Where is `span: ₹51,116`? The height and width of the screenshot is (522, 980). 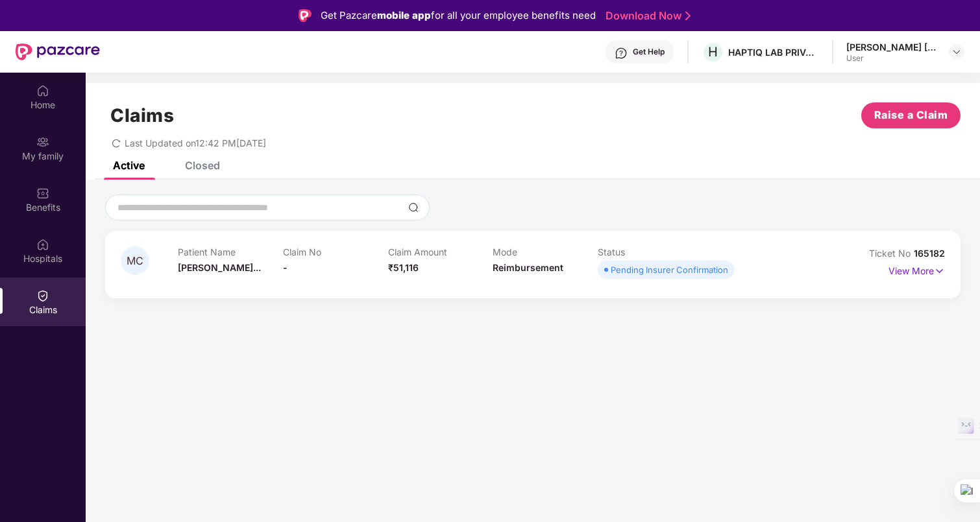 span: ₹51,116 is located at coordinates (403, 267).